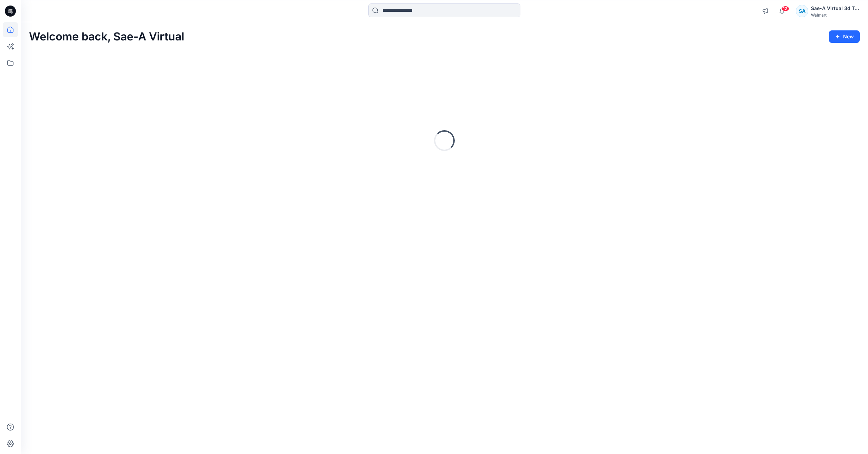  I want to click on div: Walmart, so click(835, 15).